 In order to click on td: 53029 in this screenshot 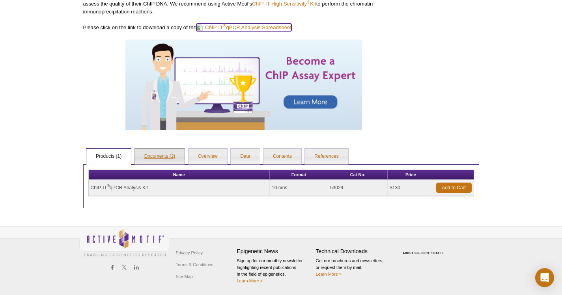, I will do `click(358, 188)`.